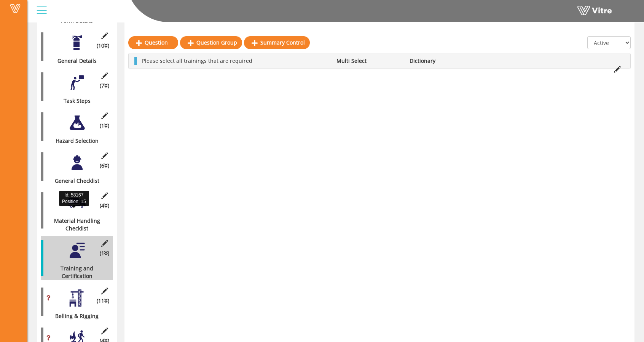 Image resolution: width=644 pixels, height=342 pixels. Describe the element at coordinates (104, 86) in the screenshot. I see `span: (7 )` at that location.